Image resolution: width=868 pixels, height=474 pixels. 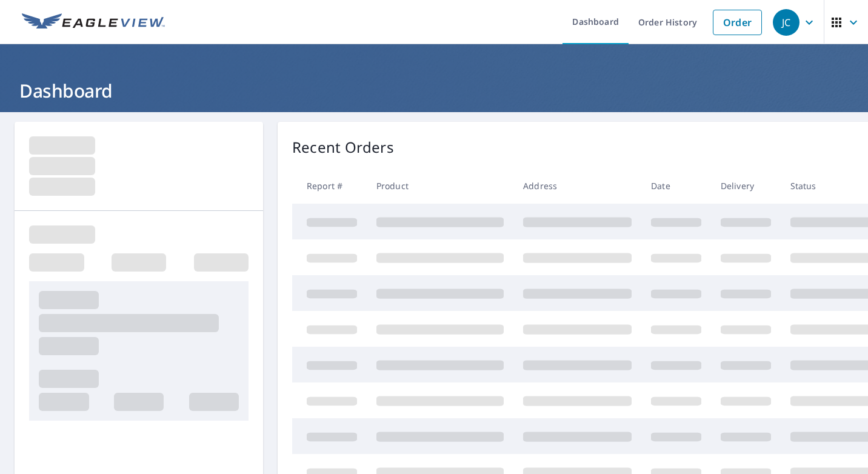 What do you see at coordinates (745, 185) in the screenshot?
I see `th: Delivery` at bounding box center [745, 185].